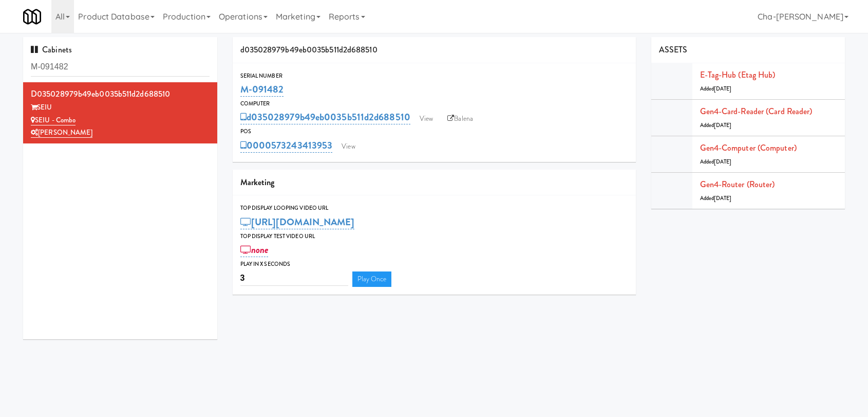  Describe the element at coordinates (756, 111) in the screenshot. I see `a: Gen4-card-reader (Card Reader)` at that location.